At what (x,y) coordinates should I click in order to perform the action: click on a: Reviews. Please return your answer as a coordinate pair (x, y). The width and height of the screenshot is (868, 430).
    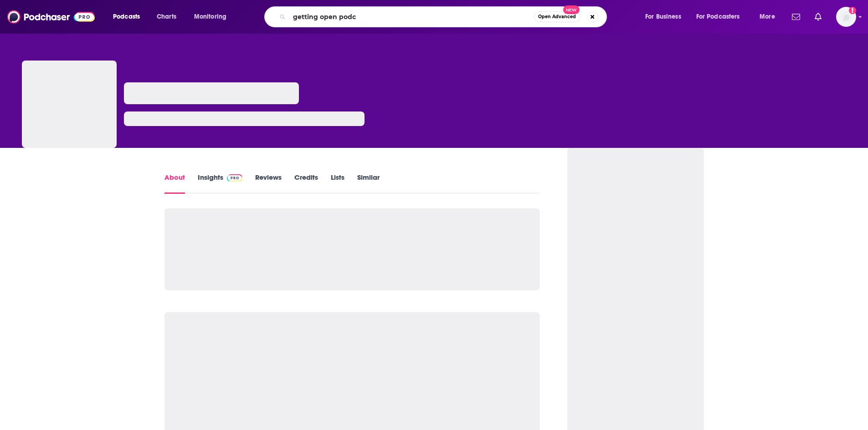
    Looking at the image, I should click on (268, 183).